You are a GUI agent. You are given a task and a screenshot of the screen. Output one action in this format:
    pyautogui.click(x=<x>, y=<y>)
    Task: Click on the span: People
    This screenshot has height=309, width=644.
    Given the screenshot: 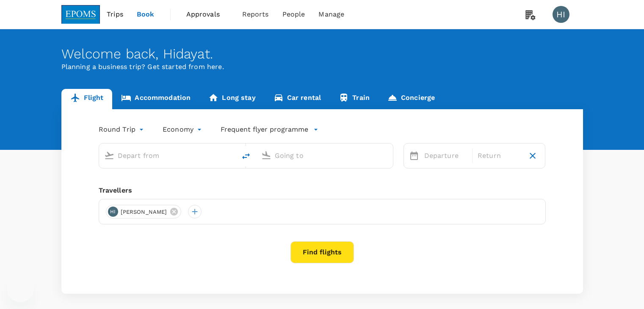 What is the action you would take?
    pyautogui.click(x=294, y=14)
    